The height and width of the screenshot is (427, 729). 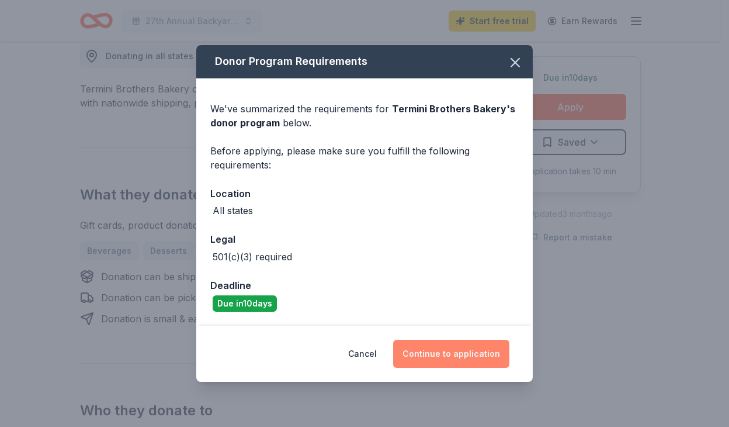 I want to click on div: Due in 10 days, so click(x=245, y=303).